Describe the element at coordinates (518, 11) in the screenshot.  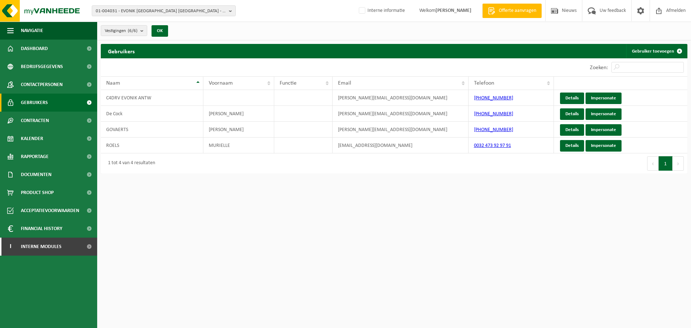
I see `span: Offerte aanvragen` at that location.